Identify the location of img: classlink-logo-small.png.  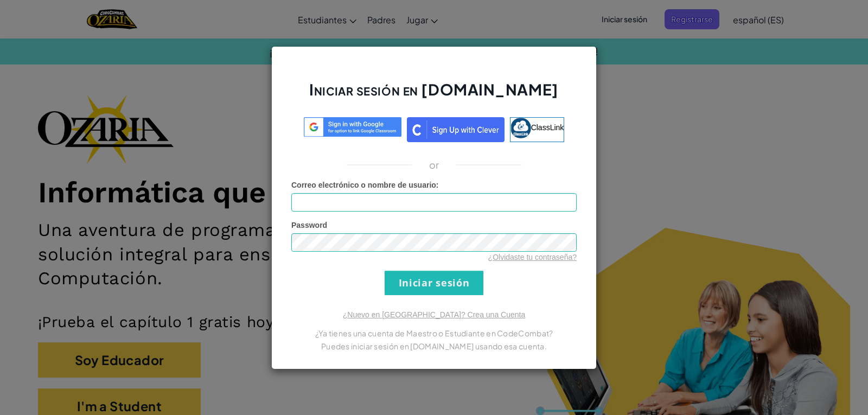
(521, 128).